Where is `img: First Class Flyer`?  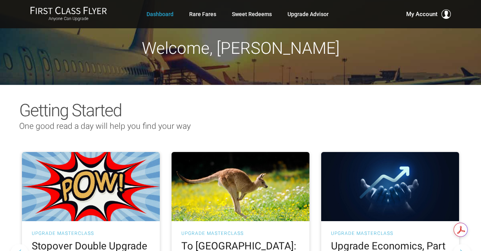 img: First Class Flyer is located at coordinates (69, 10).